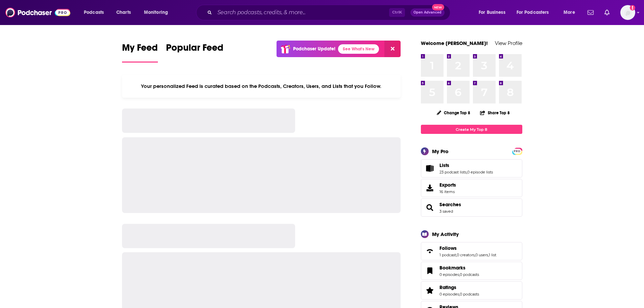  What do you see at coordinates (124, 13) in the screenshot?
I see `span: Charts` at bounding box center [124, 13].